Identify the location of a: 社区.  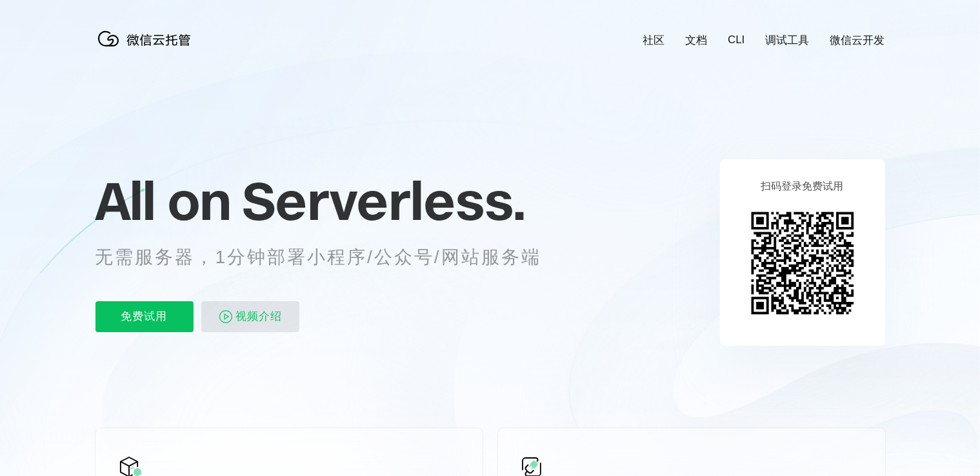
(653, 40).